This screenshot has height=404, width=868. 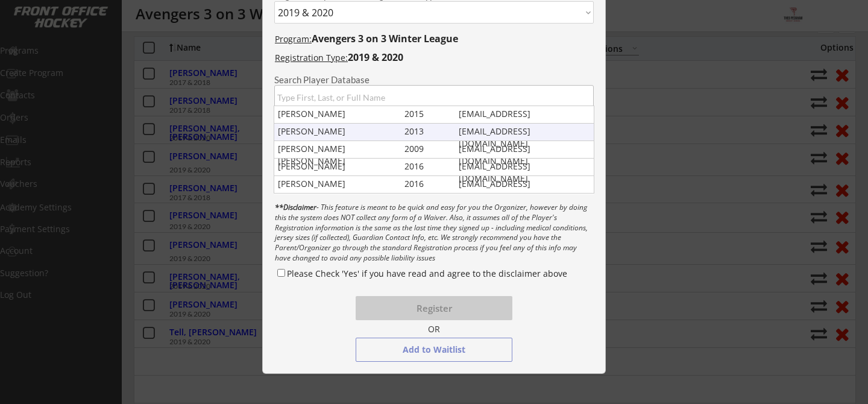 I want to click on strong: Avengers 3 on 3 Winter League, so click(x=384, y=38).